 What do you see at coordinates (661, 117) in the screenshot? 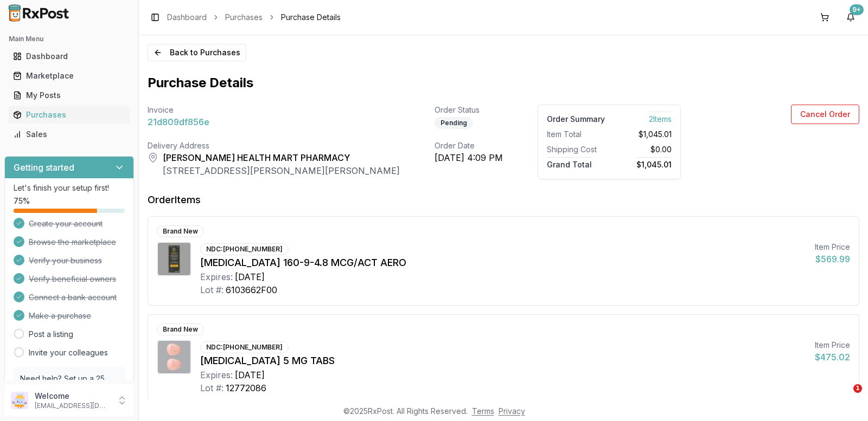
I see `span: 2 Item s` at bounding box center [661, 117].